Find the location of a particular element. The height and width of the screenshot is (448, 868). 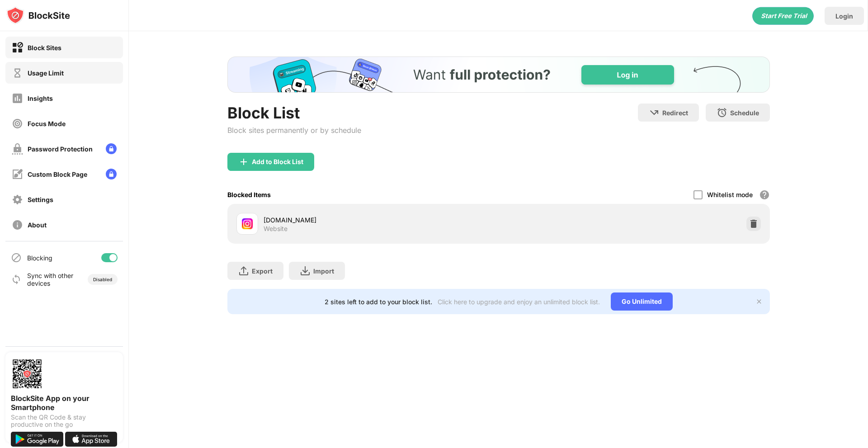

div: Whitelist mode is located at coordinates (730, 195).